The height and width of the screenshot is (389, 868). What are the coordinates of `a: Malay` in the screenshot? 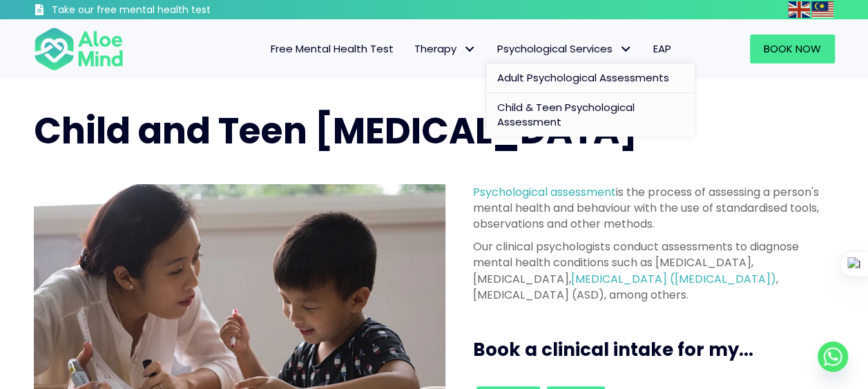 It's located at (823, 9).